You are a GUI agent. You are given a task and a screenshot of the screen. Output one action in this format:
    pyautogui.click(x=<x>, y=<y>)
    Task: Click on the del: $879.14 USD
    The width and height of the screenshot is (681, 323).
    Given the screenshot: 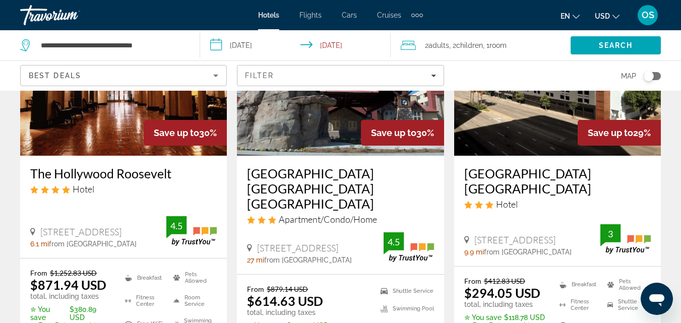 What is the action you would take?
    pyautogui.click(x=287, y=289)
    